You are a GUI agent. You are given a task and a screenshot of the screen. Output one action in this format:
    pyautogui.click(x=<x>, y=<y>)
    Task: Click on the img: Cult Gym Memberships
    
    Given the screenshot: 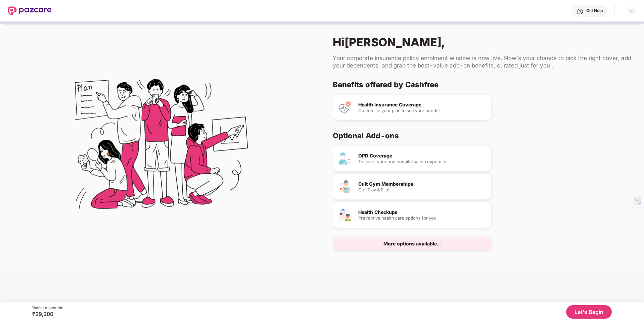 What is the action you would take?
    pyautogui.click(x=345, y=187)
    